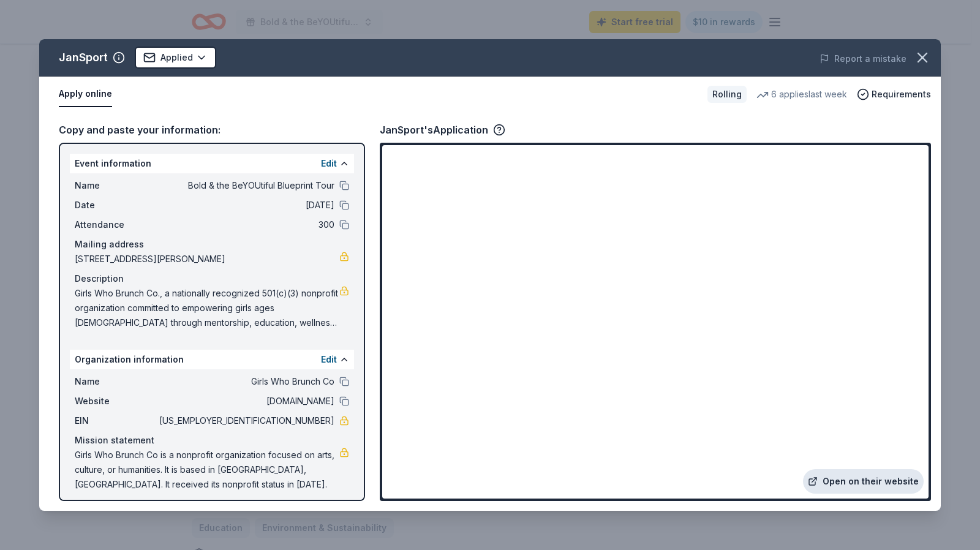  I want to click on span: Date, so click(116, 205).